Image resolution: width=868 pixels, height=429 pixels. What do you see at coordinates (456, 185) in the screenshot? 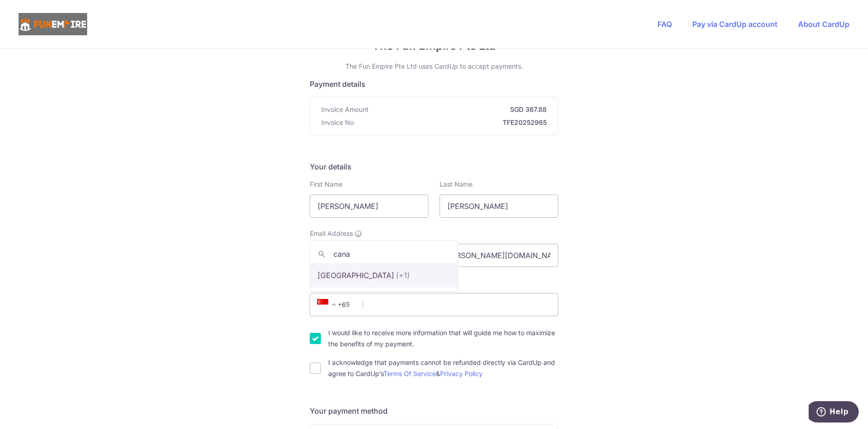
I see `label: Last Name` at bounding box center [456, 185].